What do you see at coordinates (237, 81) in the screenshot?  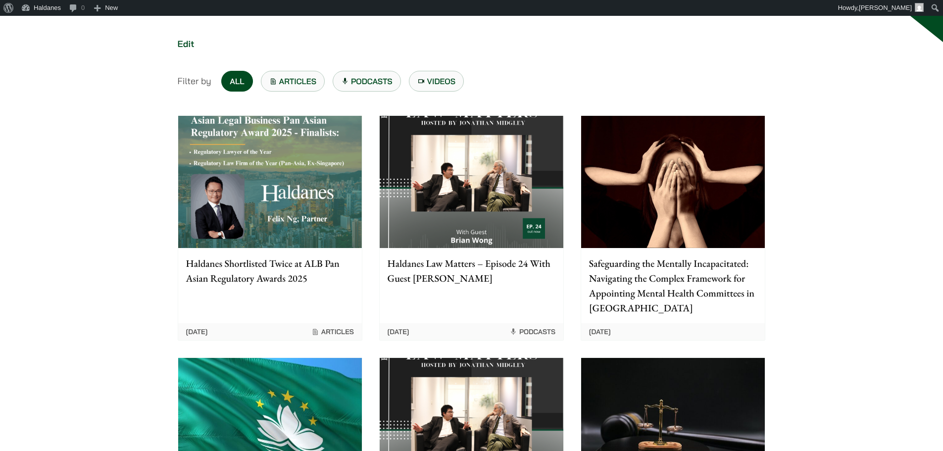 I see `a: All` at bounding box center [237, 81].